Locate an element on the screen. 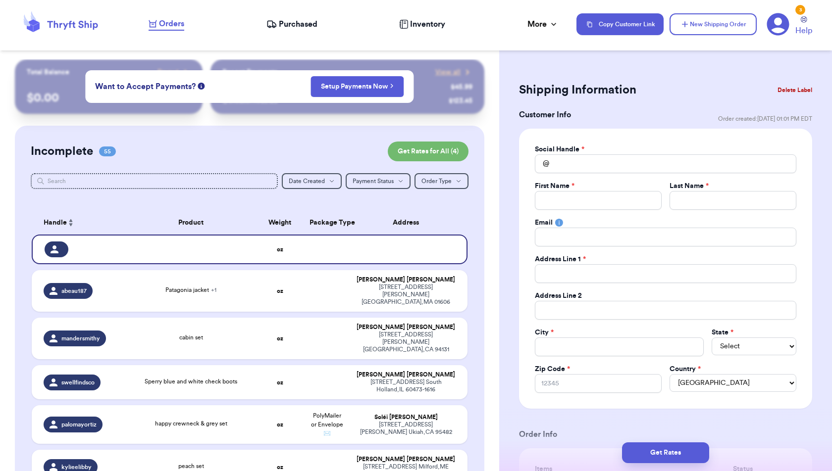 The height and width of the screenshot is (471, 832). span: abeau187 is located at coordinates (74, 291).